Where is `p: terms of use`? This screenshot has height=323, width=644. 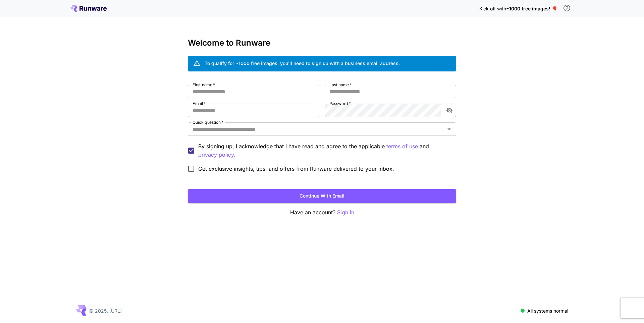 p: terms of use is located at coordinates (402, 146).